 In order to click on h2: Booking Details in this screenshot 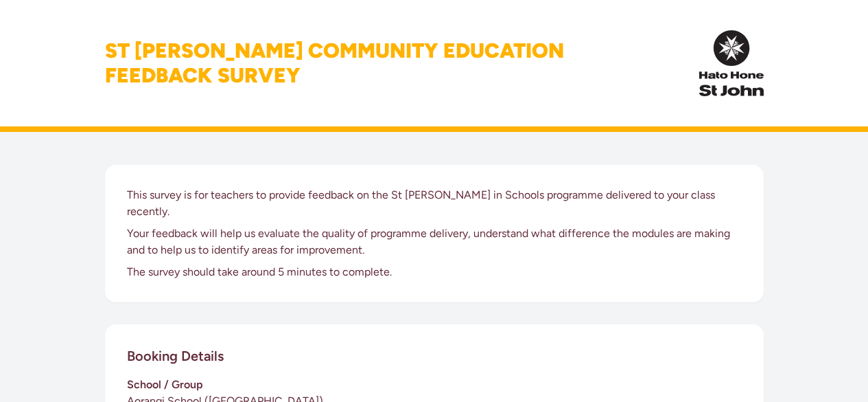, I will do `click(175, 356)`.